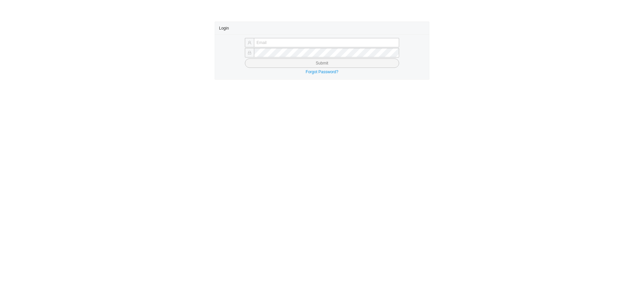 Image resolution: width=644 pixels, height=306 pixels. Describe the element at coordinates (250, 53) in the screenshot. I see `span: lock` at that location.